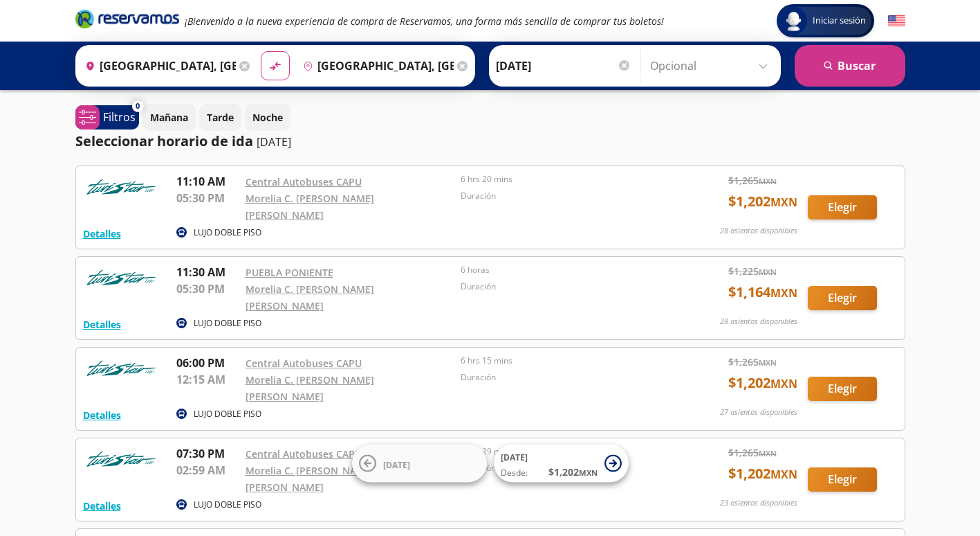  Describe the element at coordinates (375, 66) in the screenshot. I see `input: Buscar Destino` at that location.